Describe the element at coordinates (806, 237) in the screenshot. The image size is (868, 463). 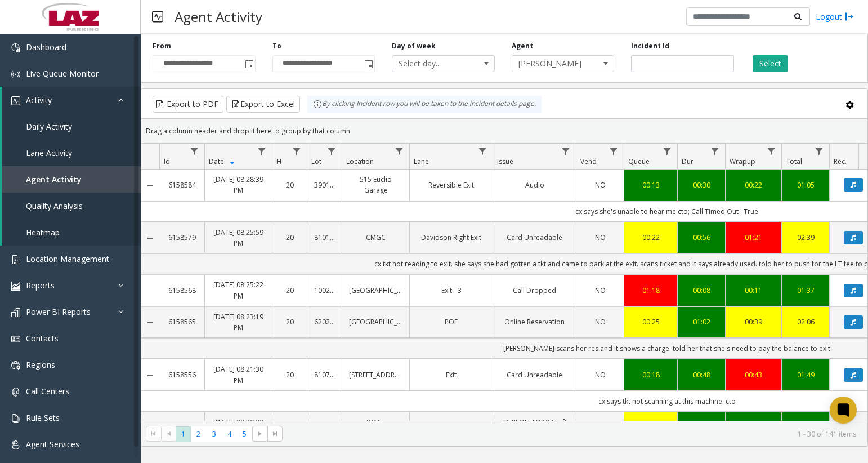
I see `a: 02:39` at that location.